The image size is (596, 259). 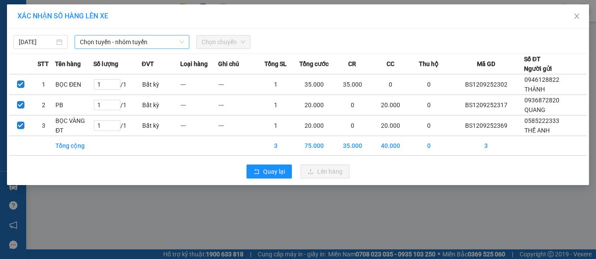 What do you see at coordinates (132, 42) in the screenshot?
I see `span: Chọn tuyến - nhóm tuyến` at bounding box center [132, 42].